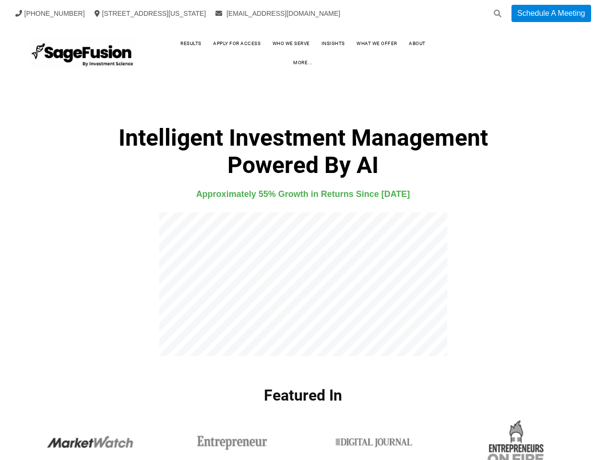 Image resolution: width=606 pixels, height=460 pixels. What do you see at coordinates (82, 53) in the screenshot?
I see `img: SageFusion | Intelligent Investment Management` at bounding box center [82, 53].